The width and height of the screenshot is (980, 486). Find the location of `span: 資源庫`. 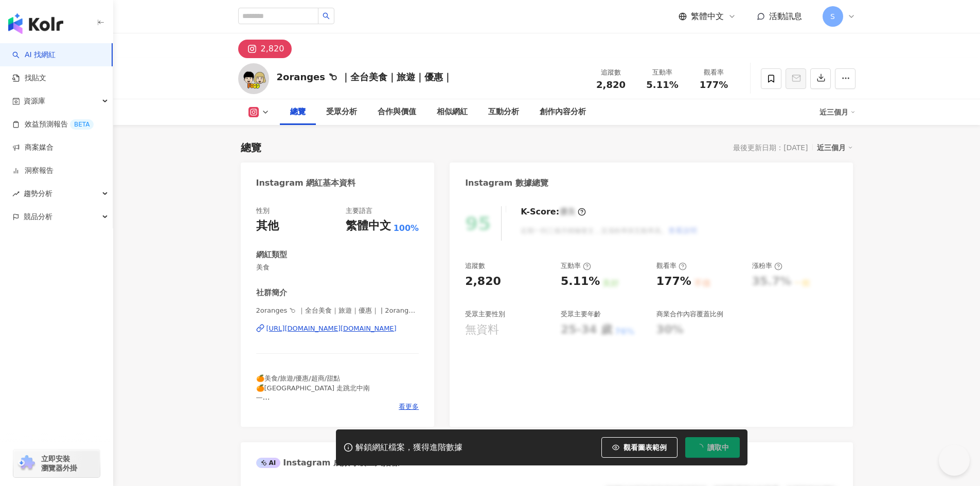

span: 資源庫 is located at coordinates (34, 101).